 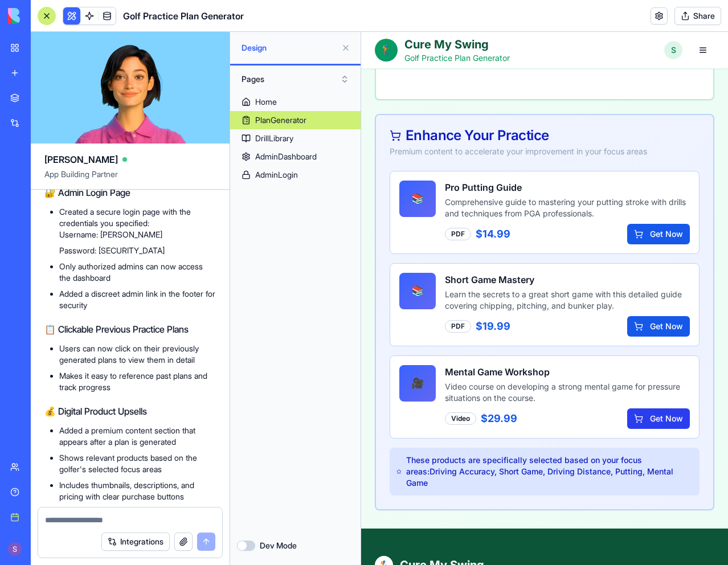 I want to click on button: S, so click(x=312, y=18).